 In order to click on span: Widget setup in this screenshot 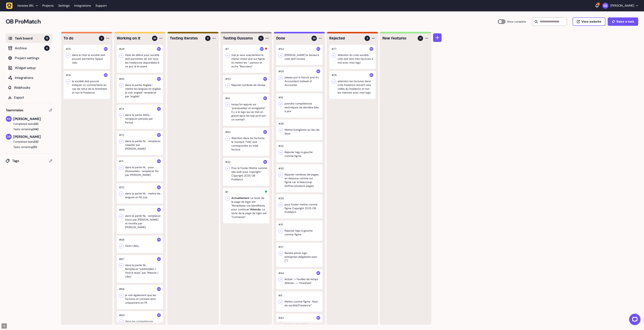, I will do `click(32, 68)`.